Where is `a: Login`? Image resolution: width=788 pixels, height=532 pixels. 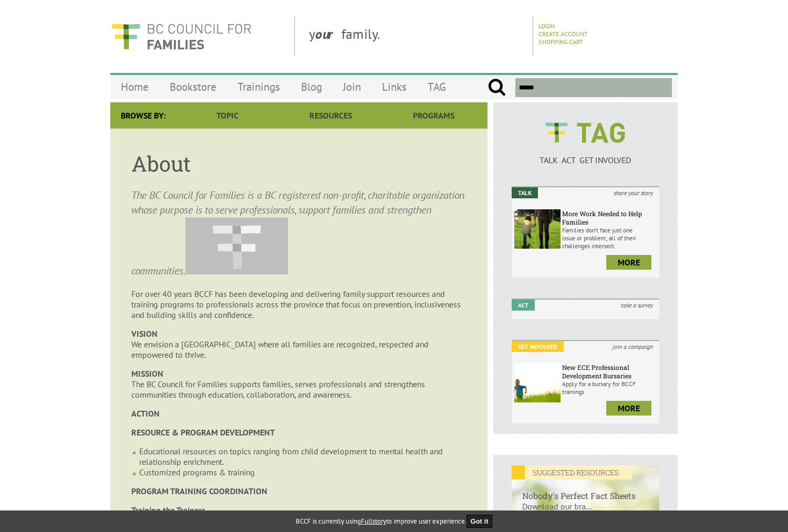 a: Login is located at coordinates (546, 26).